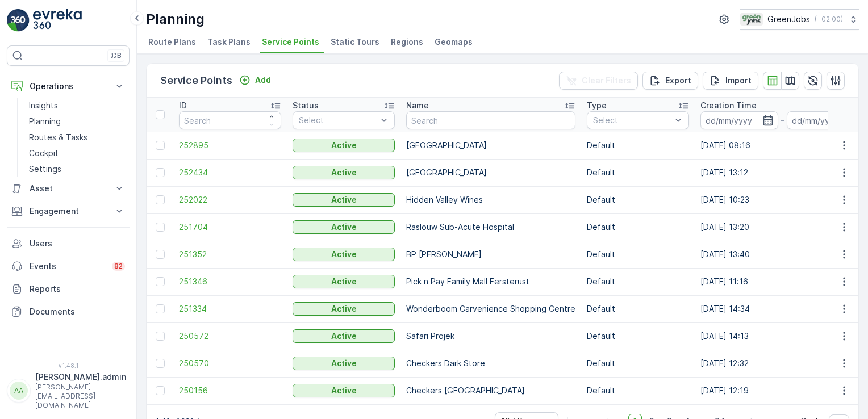 This screenshot has width=868, height=419. Describe the element at coordinates (68, 267) in the screenshot. I see `a: Events82` at that location.